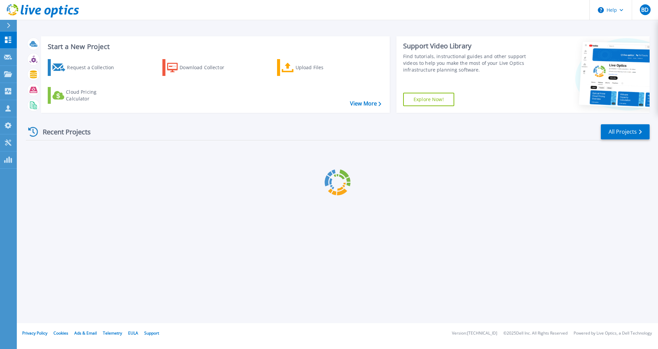 The width and height of the screenshot is (658, 349). What do you see at coordinates (200, 68) in the screenshot?
I see `a: Download Collector` at bounding box center [200, 68].